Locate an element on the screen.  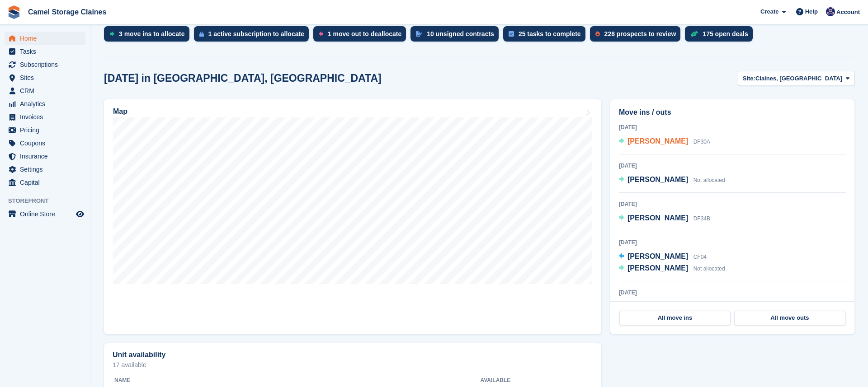
img: move_ins_to_allocate_icon-fdf77a2bb77ea45bf5b3d319d69a93e2d87916cf1d5bf7949dd705db3b84f3ca.svg is located at coordinates (112, 34).